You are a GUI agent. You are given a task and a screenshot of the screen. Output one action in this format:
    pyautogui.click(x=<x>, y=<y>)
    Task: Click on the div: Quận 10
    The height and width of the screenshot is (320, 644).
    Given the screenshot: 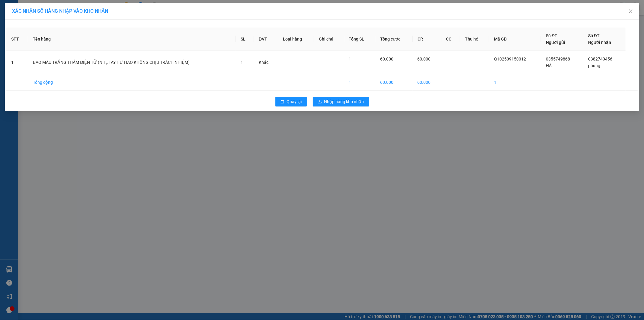 What is the action you would take?
    pyautogui.click(x=71, y=12)
    